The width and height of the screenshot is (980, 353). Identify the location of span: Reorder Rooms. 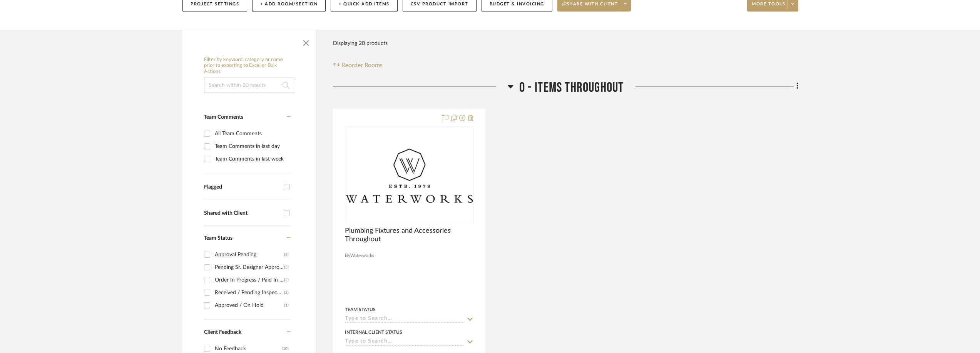
(362, 65).